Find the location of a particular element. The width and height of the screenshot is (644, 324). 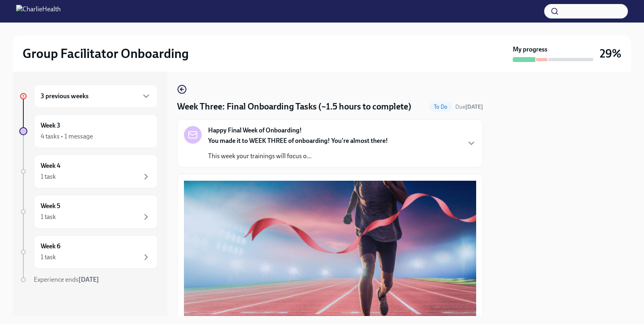

a: Week 61 task is located at coordinates (89, 252).